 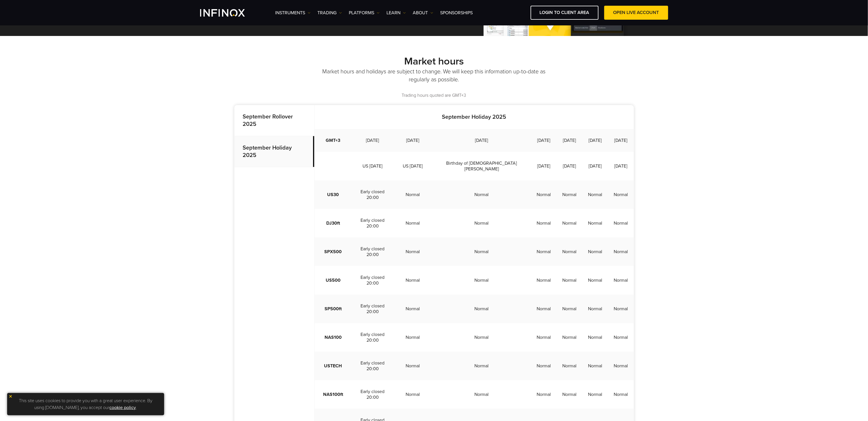 I want to click on a: ABOUT, so click(x=423, y=13).